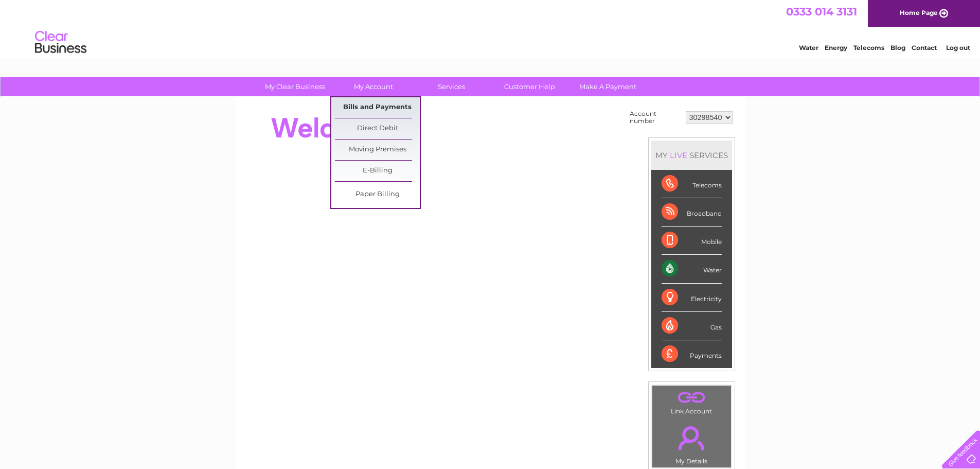 This screenshot has height=469, width=980. What do you see at coordinates (373, 86) in the screenshot?
I see `a: My Account` at bounding box center [373, 86].